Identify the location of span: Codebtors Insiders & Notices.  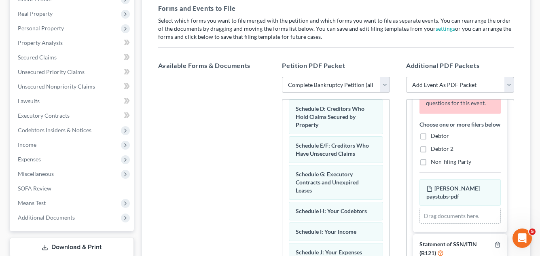
(55, 130).